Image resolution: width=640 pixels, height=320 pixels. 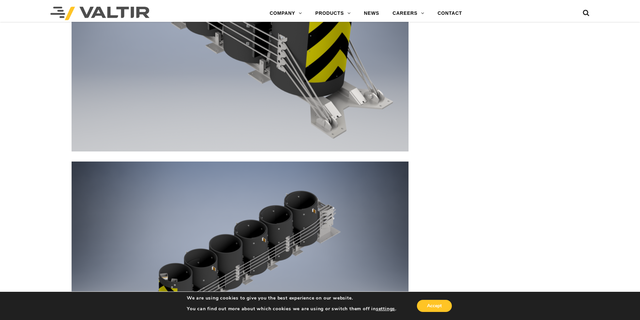 I want to click on button: Accept, so click(x=435, y=306).